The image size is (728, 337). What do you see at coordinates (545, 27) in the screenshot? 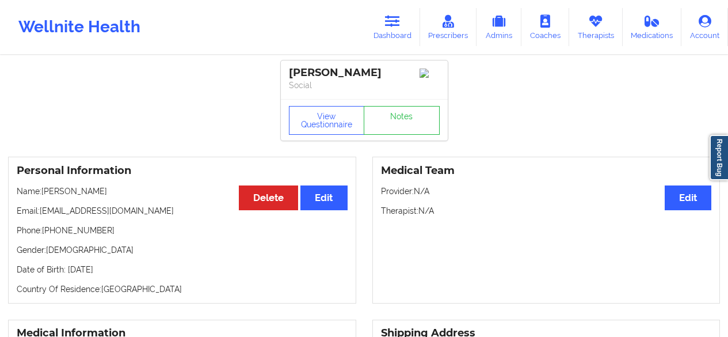
I see `a: Coaches` at bounding box center [545, 27].